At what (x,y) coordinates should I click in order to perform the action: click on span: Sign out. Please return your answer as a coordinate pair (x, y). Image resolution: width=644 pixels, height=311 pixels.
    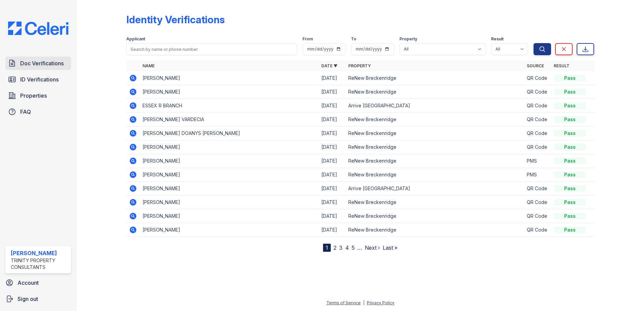
    Looking at the image, I should click on (28, 299).